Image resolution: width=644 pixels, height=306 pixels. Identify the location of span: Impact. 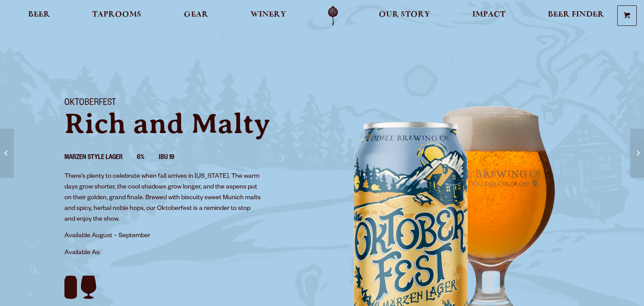
(488, 15).